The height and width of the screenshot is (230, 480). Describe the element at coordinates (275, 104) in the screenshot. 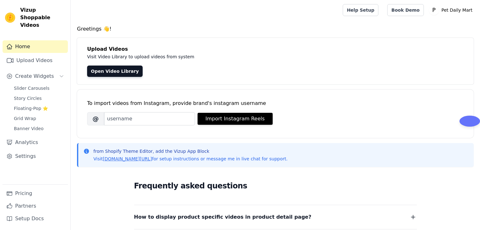

I see `div: To import videos from Instagram, provide brand's instagram username` at that location.